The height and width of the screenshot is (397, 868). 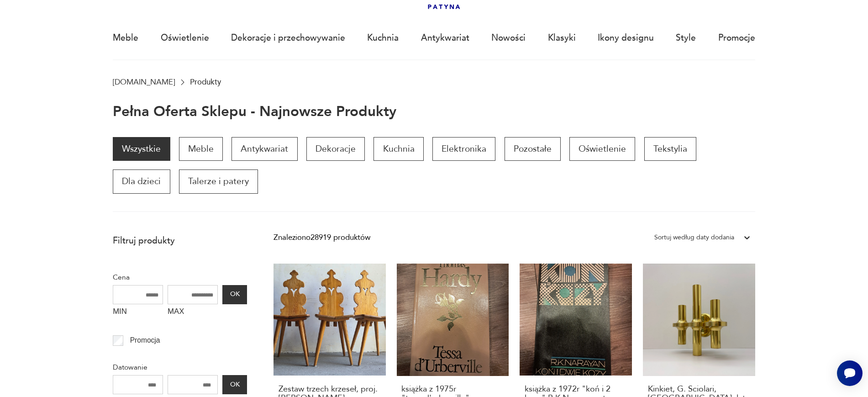 What do you see at coordinates (201, 149) in the screenshot?
I see `p: Meble` at bounding box center [201, 149].